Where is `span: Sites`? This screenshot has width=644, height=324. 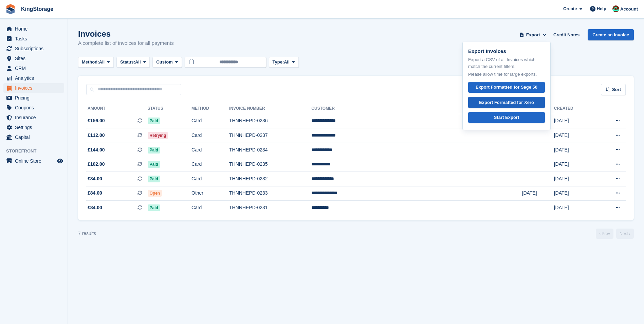 span: Sites is located at coordinates (35, 58).